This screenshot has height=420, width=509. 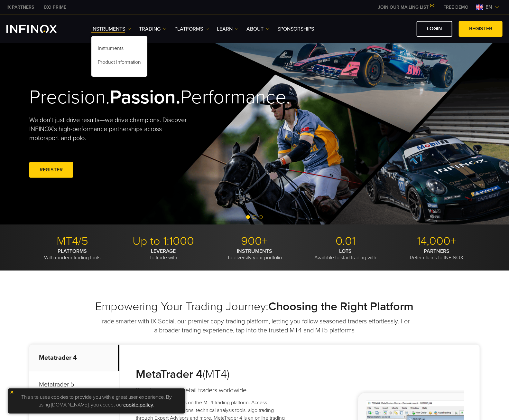 I want to click on strong: LEVERAGE, so click(x=164, y=251).